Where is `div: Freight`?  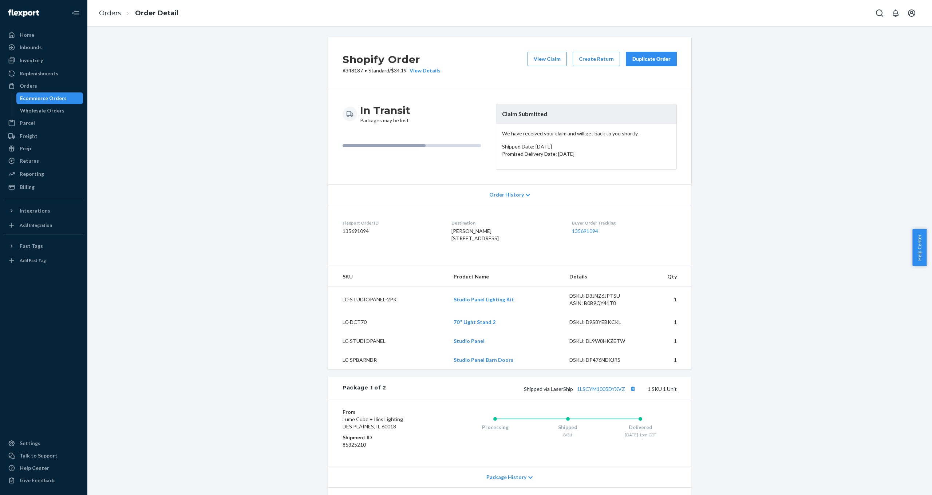 div: Freight is located at coordinates (28, 136).